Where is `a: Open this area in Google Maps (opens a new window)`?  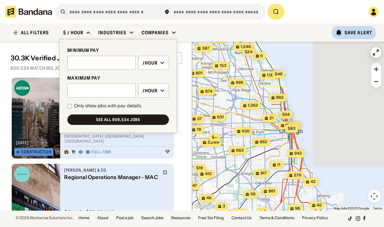 a: Open this area in Google Maps (opens a new window) is located at coordinates (204, 206).